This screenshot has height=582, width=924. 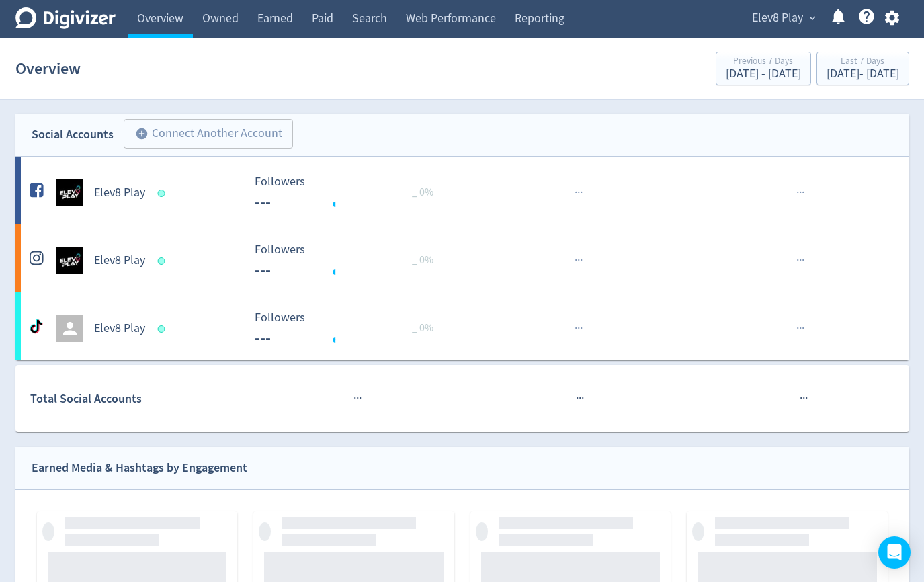 What do you see at coordinates (208, 134) in the screenshot?
I see `button: Connect Another Account` at bounding box center [208, 134].